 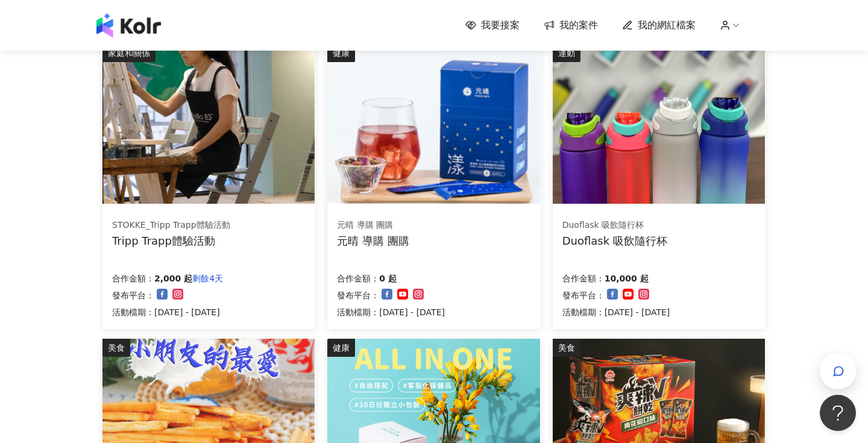 I want to click on div: Tripp Trapp體驗活動, so click(x=171, y=241).